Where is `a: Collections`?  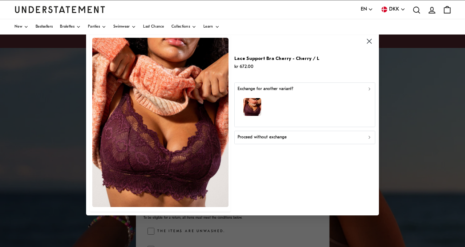 a: Collections is located at coordinates (184, 27).